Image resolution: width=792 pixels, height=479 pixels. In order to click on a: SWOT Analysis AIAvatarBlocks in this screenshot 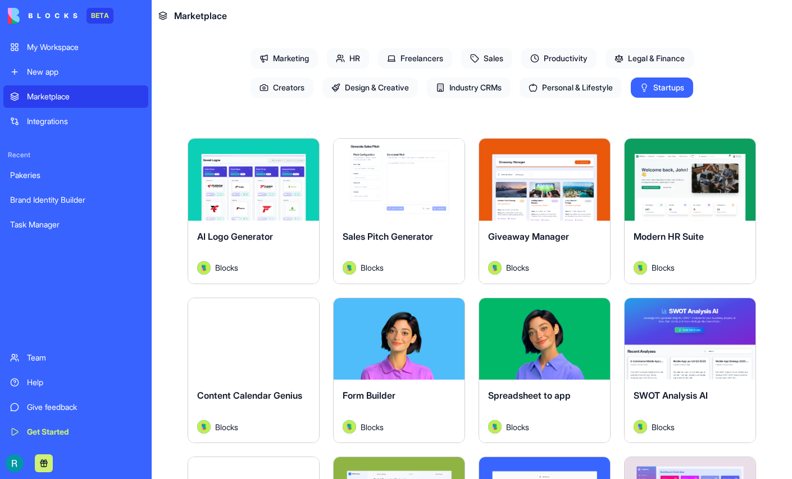, I will do `click(690, 371)`.